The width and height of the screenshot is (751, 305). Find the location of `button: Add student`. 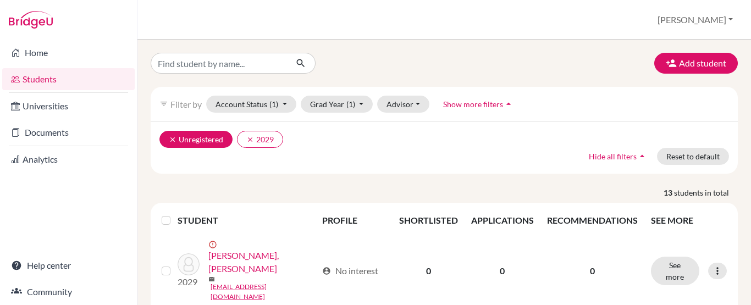

button: Add student is located at coordinates (696, 63).